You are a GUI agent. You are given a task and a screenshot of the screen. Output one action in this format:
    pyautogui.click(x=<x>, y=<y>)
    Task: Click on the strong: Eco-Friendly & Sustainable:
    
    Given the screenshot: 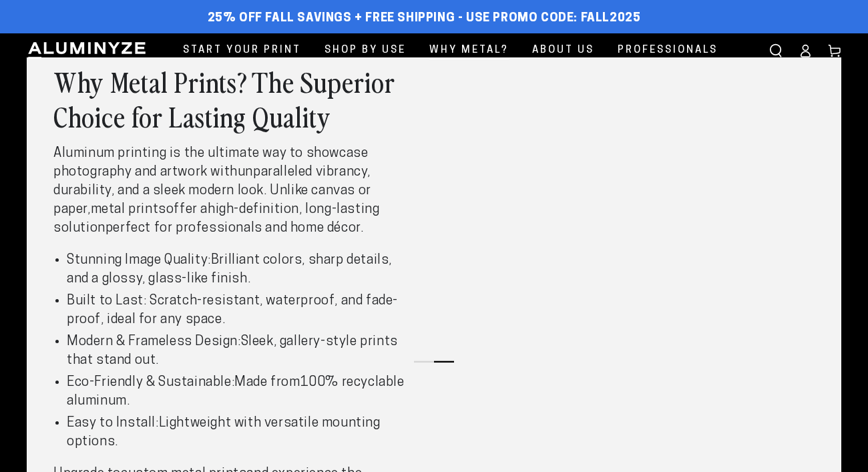 What is the action you would take?
    pyautogui.click(x=150, y=382)
    